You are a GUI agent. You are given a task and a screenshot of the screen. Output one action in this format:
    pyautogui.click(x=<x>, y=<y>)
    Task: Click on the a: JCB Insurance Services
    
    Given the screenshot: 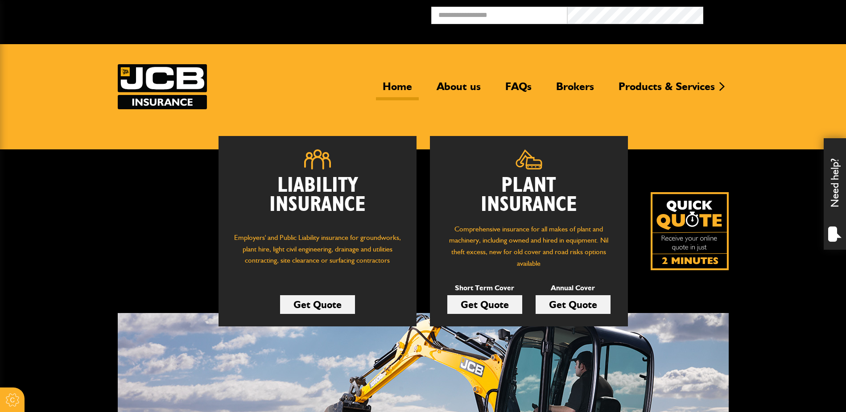 What is the action you would take?
    pyautogui.click(x=162, y=87)
    